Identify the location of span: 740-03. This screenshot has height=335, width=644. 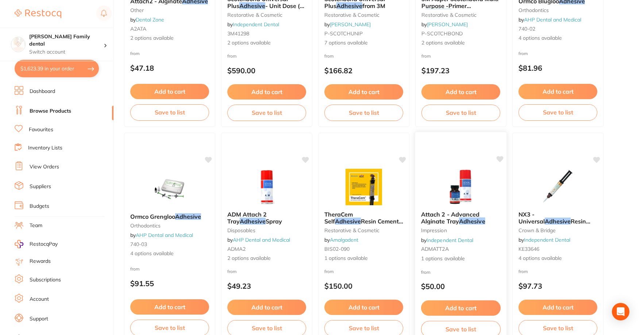
(139, 244).